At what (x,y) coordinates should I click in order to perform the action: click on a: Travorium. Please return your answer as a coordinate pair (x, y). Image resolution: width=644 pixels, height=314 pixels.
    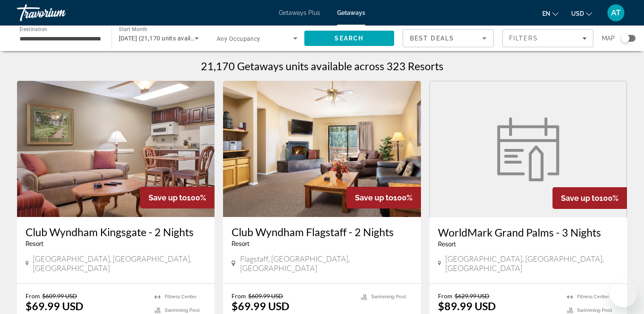
    Looking at the image, I should click on (59, 13).